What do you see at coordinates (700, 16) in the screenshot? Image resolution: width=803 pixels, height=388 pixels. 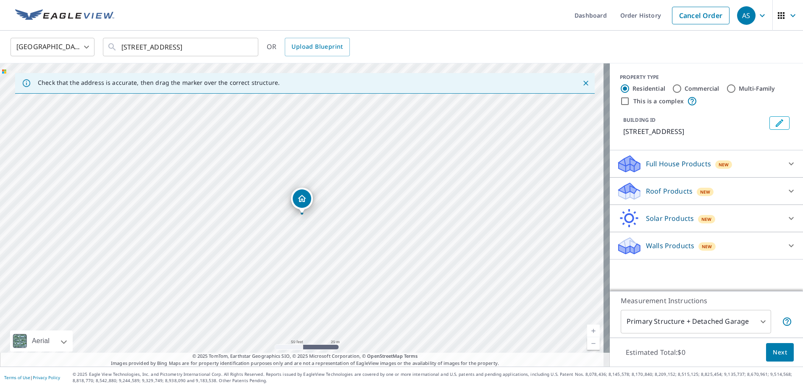 I see `a: Cancel Order` at bounding box center [700, 16].